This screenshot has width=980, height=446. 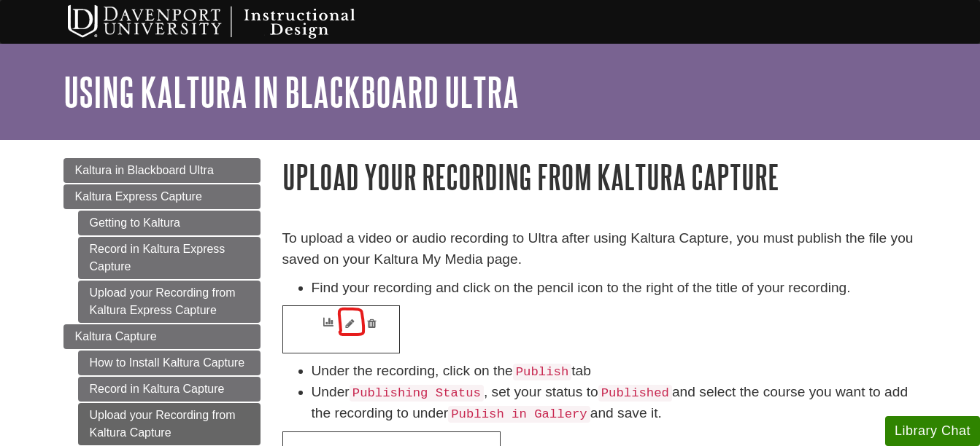 What do you see at coordinates (169, 258) in the screenshot?
I see `a: Record in Kaltura Express Capture` at bounding box center [169, 258].